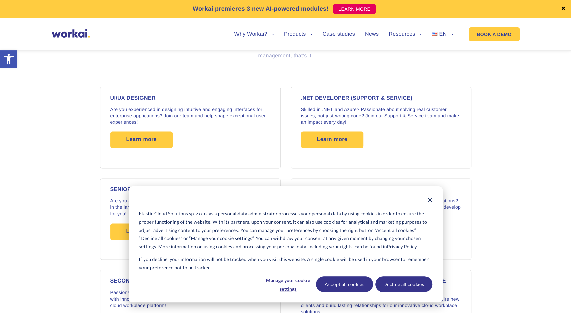 This screenshot has height=313, width=571. Describe the element at coordinates (405, 34) in the screenshot. I see `a: Resources` at that location.